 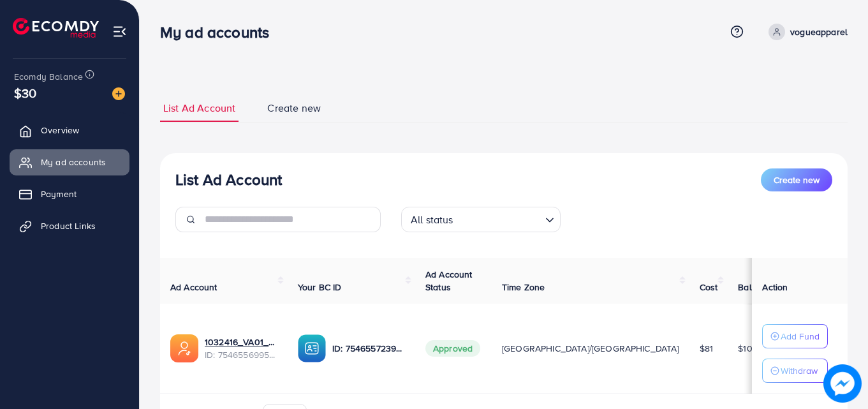 I want to click on img: ic-ads-acc.e4c84228.svg, so click(x=184, y=349).